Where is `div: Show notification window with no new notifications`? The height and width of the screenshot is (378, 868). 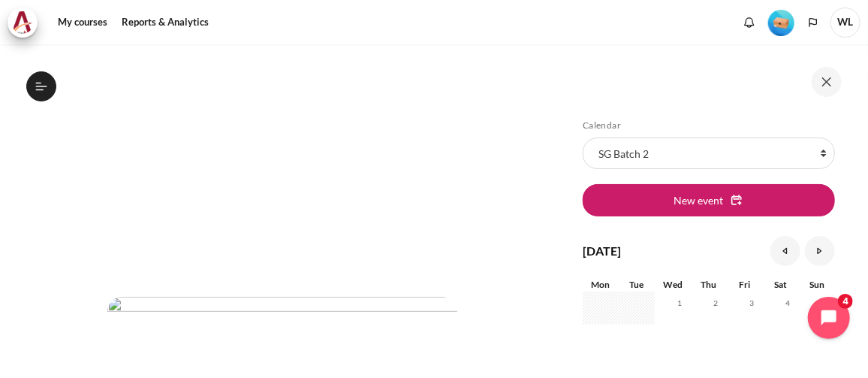 div: Show notification window with no new notifications is located at coordinates (749, 23).